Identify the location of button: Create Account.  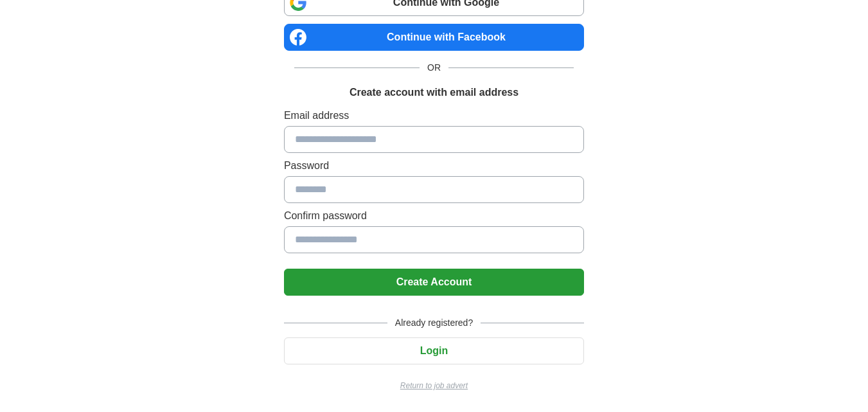
(434, 282).